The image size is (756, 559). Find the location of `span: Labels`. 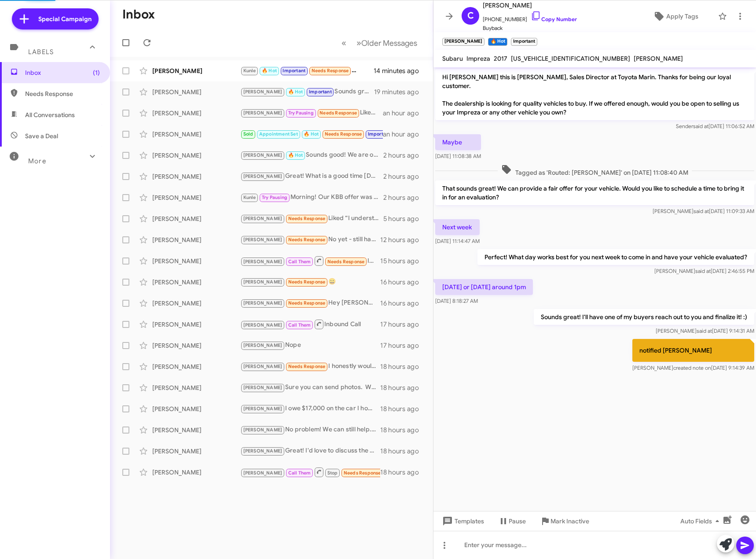

span: Labels is located at coordinates (41, 52).